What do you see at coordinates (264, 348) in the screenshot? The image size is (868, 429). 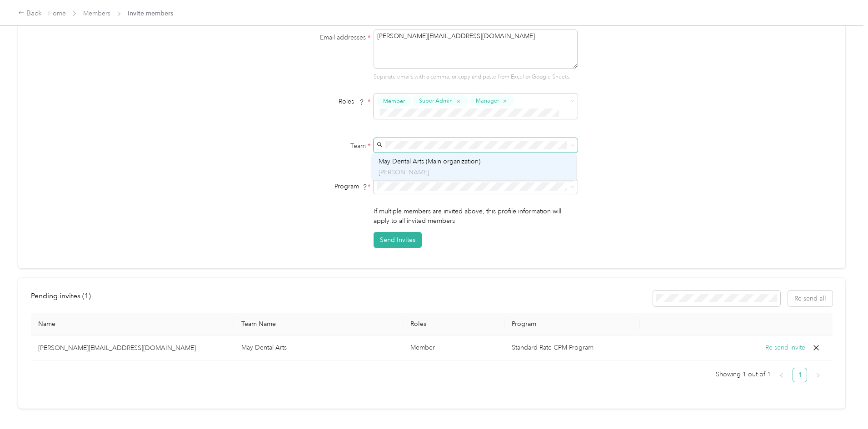 I see `span: May Dental Arts` at bounding box center [264, 348].